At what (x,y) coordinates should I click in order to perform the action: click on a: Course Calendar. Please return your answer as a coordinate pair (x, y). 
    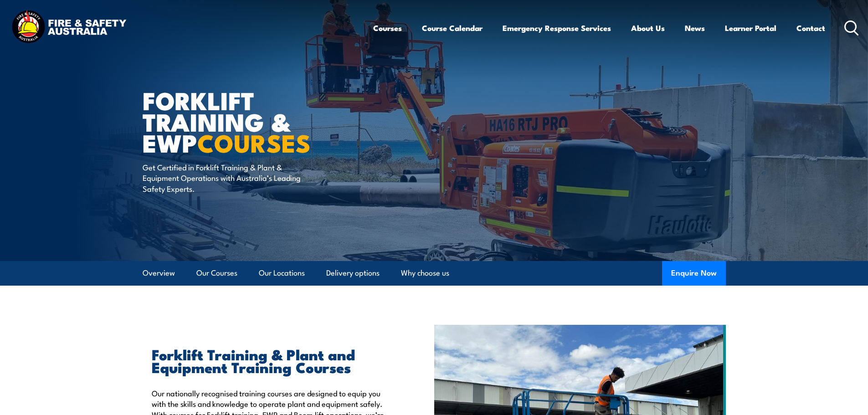
    Looking at the image, I should click on (452, 28).